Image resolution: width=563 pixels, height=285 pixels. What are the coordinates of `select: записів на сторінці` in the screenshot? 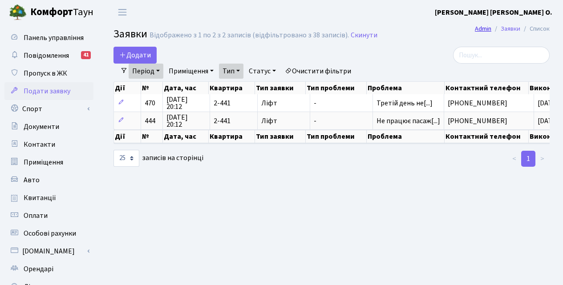 It's located at (126, 158).